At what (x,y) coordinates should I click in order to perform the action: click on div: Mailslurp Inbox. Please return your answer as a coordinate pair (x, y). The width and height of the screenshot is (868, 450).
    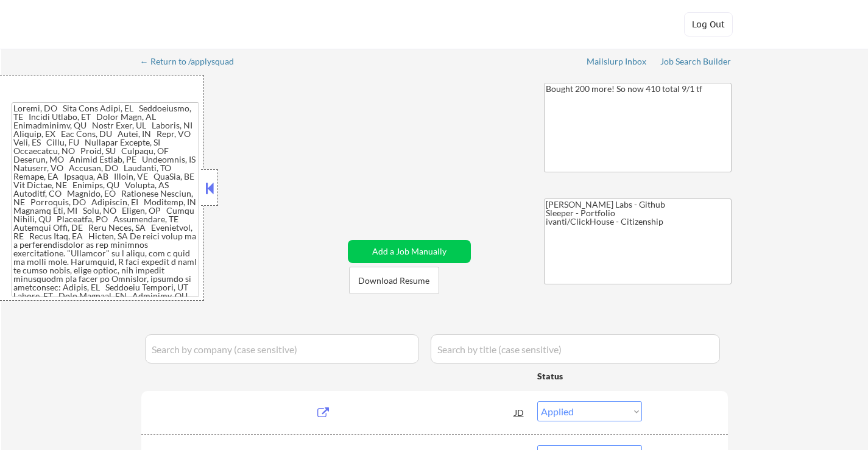
    Looking at the image, I should click on (617, 61).